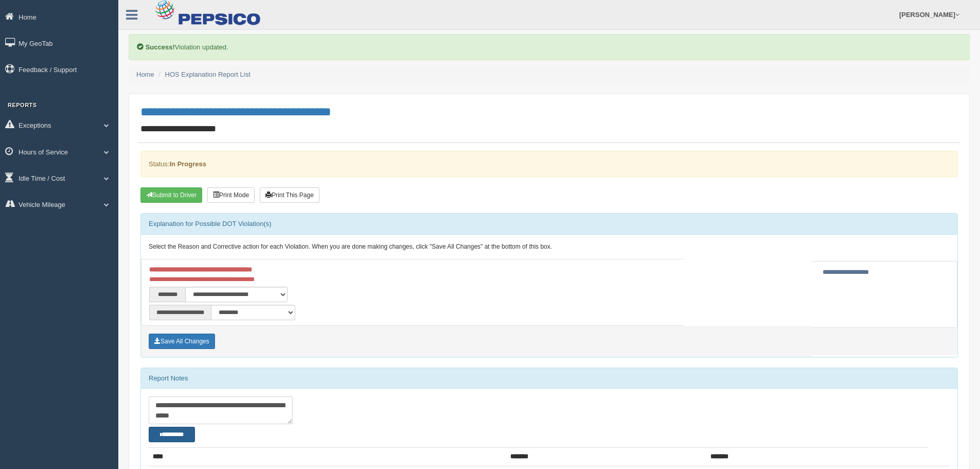  I want to click on a: Home, so click(145, 74).